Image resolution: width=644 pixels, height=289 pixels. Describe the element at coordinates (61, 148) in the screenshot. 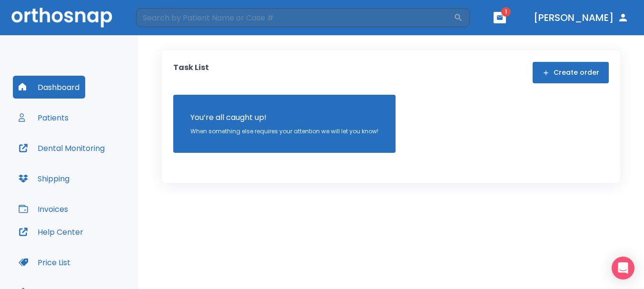

I see `a: Dental Monitoring` at that location.